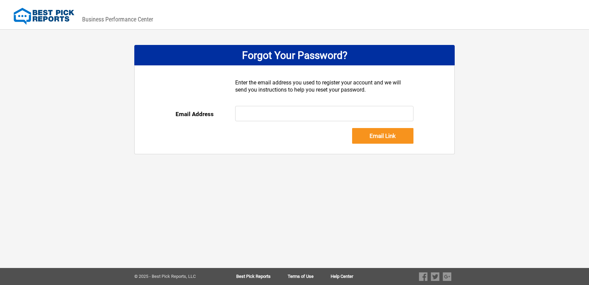 The height and width of the screenshot is (285, 589). Describe the element at coordinates (342, 277) in the screenshot. I see `a: Help Center` at that location.